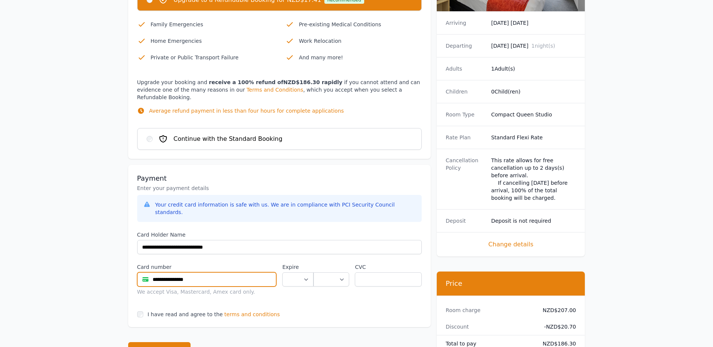 The height and width of the screenshot is (347, 713). What do you see at coordinates (285, 209) in the screenshot?
I see `div: Your credit card information is safe with us. We are in compliance with PCI Security Council stan...` at bounding box center [285, 209].